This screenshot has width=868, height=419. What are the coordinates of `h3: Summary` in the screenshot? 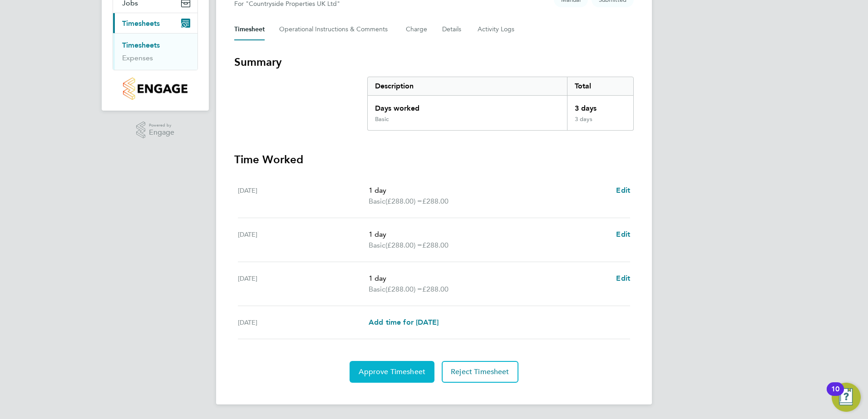 It's located at (434, 62).